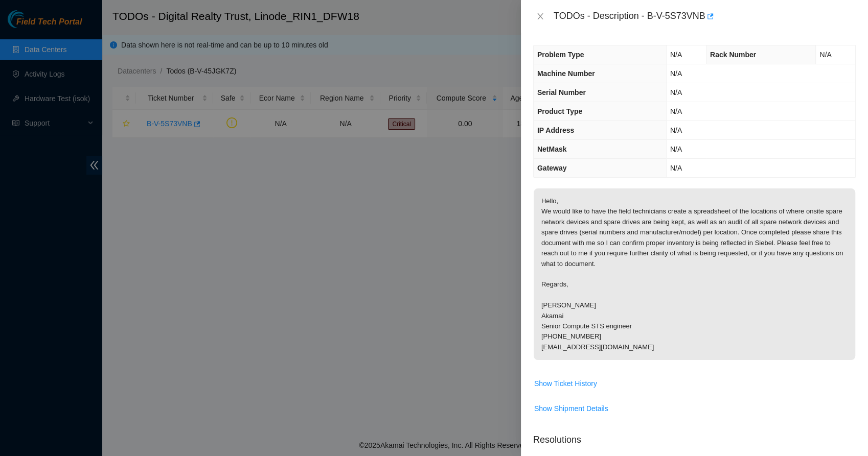 The width and height of the screenshot is (868, 456). Describe the element at coordinates (571, 409) in the screenshot. I see `span: Show Shipment Details` at that location.